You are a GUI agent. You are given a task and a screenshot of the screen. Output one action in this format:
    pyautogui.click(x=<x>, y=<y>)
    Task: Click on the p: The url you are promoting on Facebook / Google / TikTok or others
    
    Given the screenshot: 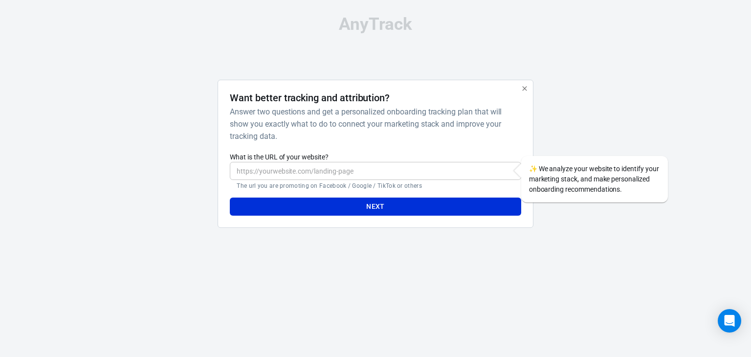 What is the action you would take?
    pyautogui.click(x=375, y=186)
    